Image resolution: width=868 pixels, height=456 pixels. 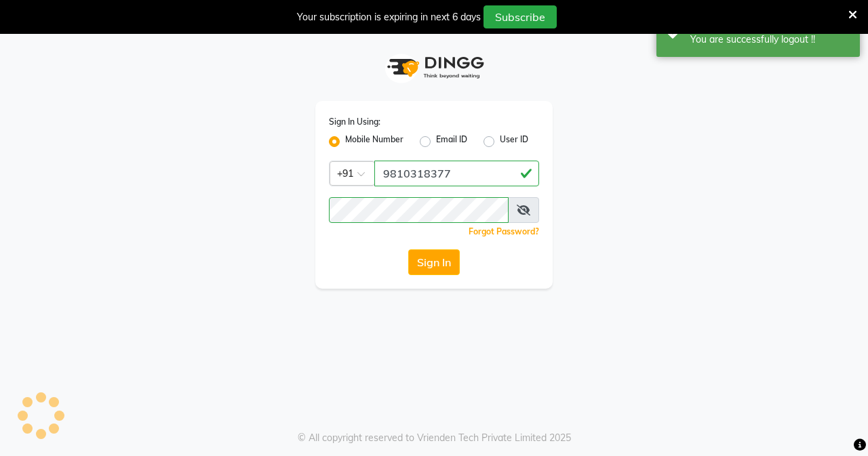 What do you see at coordinates (514, 142) in the screenshot?
I see `label: User ID` at bounding box center [514, 142].